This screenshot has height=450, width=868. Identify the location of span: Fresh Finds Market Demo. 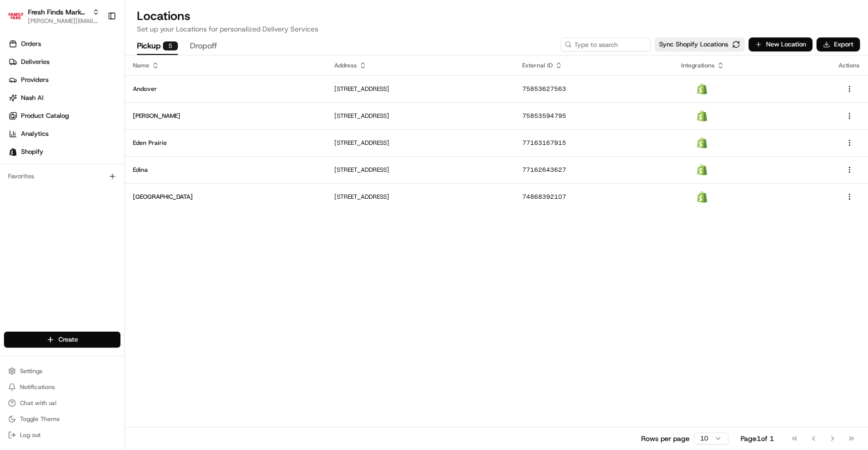
(58, 12).